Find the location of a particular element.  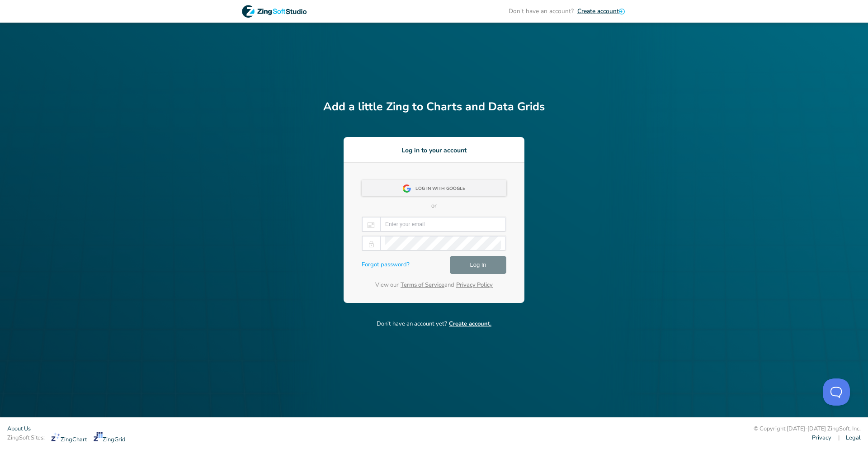

h2: Add a little Zing to Charts and Data Grids is located at coordinates (434, 107).